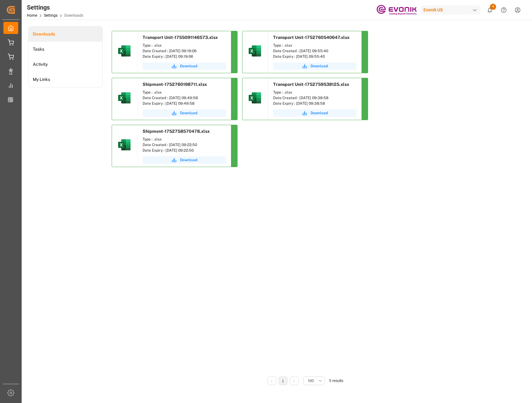 The height and width of the screenshot is (403, 532). Describe the element at coordinates (55, 8) in the screenshot. I see `div: Settings` at that location.